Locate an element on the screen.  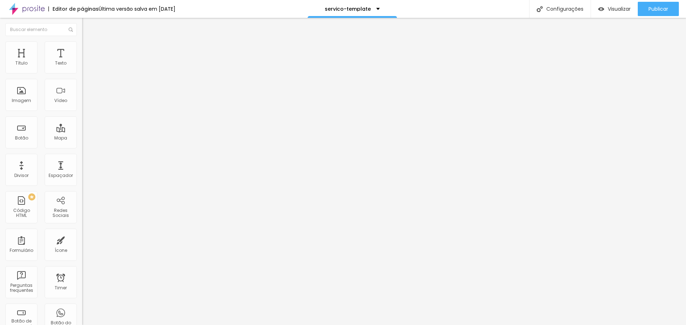
div: Timer is located at coordinates (61, 288).